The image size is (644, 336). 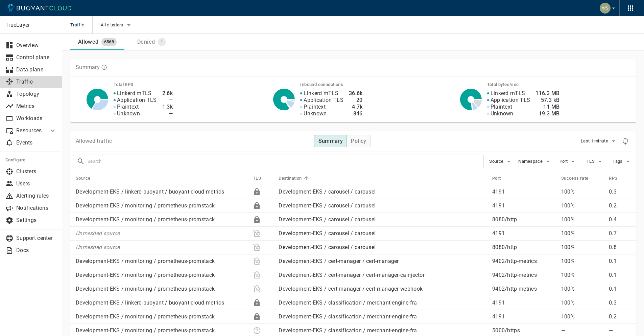 What do you see at coordinates (568, 162) in the screenshot?
I see `button: Port` at bounding box center [568, 162].